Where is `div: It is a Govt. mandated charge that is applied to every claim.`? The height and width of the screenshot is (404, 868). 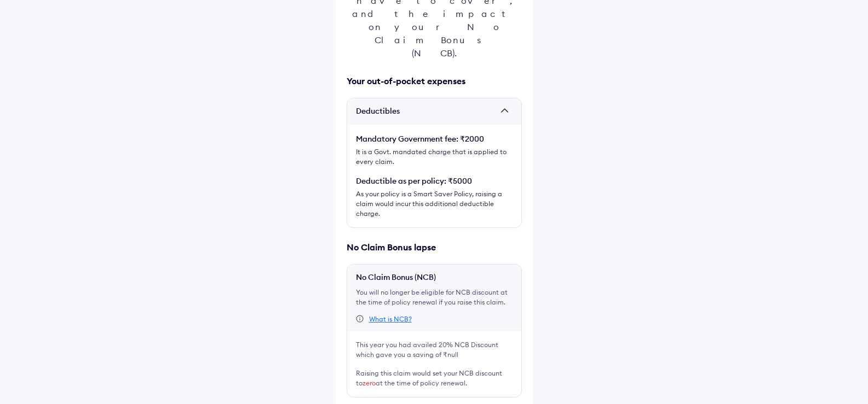
div: It is a Govt. mandated charge that is applied to every claim. is located at coordinates (434, 157).